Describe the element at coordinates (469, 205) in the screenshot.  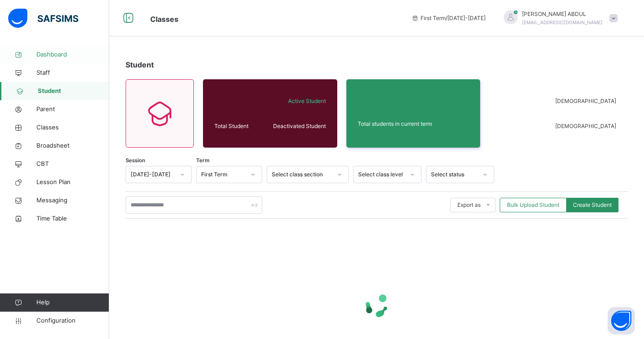
I see `span: Export as` at that location.